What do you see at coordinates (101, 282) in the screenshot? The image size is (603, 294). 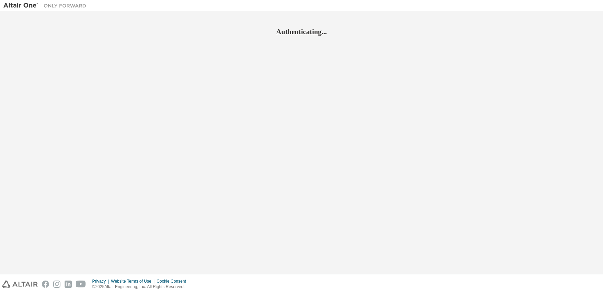 I see `div: Privacy` at bounding box center [101, 282].